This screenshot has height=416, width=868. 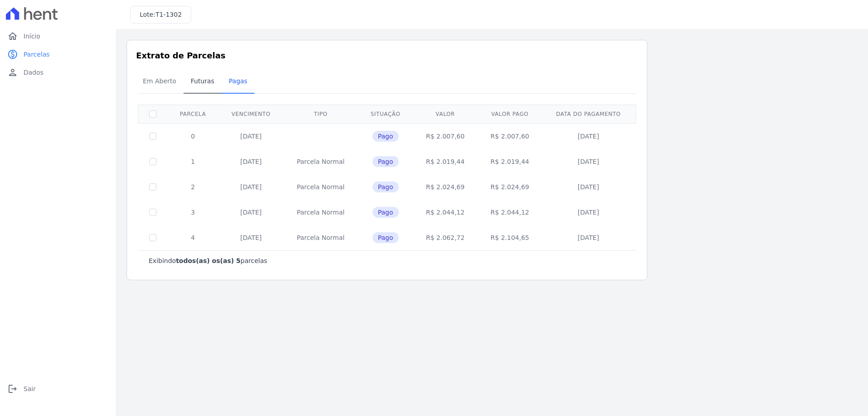 I want to click on a: homeInício, so click(x=58, y=36).